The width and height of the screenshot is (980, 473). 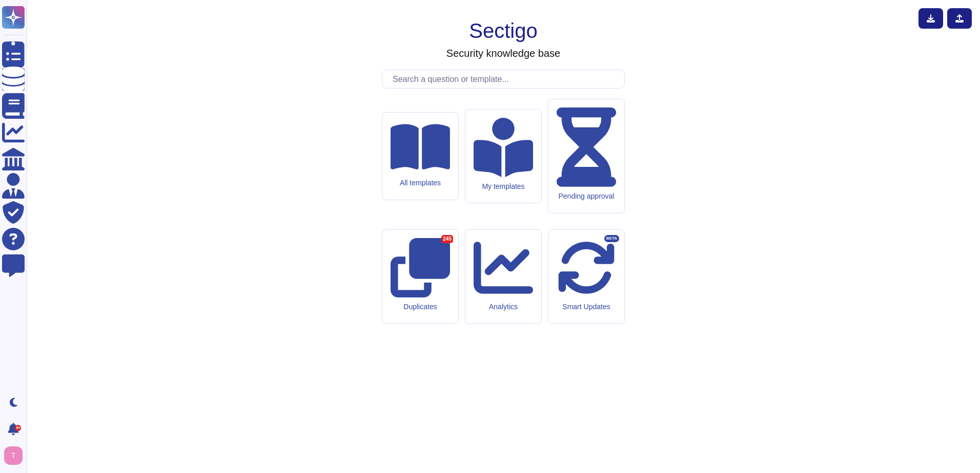 I want to click on img: user, so click(x=13, y=455).